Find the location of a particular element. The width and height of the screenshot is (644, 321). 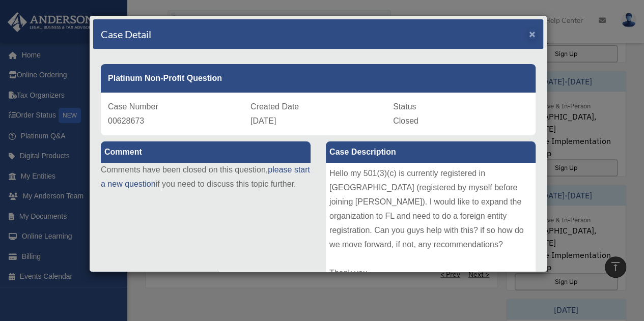

span: Created Date is located at coordinates (275, 106).